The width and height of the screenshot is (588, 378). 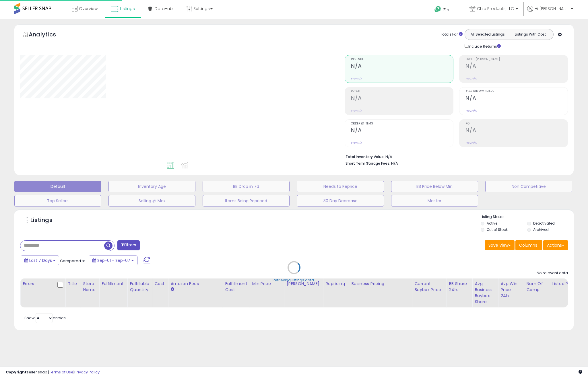 What do you see at coordinates (435, 187) in the screenshot?
I see `button: BB Price Below Min` at bounding box center [435, 187].